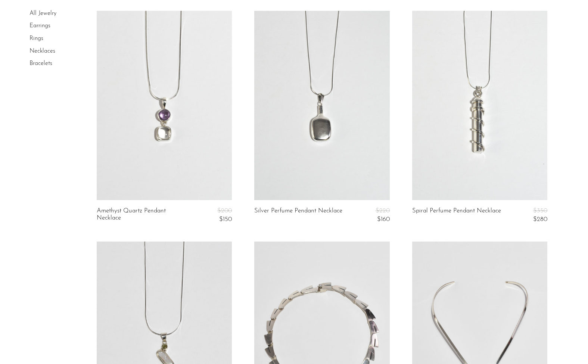 This screenshot has height=364, width=588. I want to click on span: $220, so click(382, 211).